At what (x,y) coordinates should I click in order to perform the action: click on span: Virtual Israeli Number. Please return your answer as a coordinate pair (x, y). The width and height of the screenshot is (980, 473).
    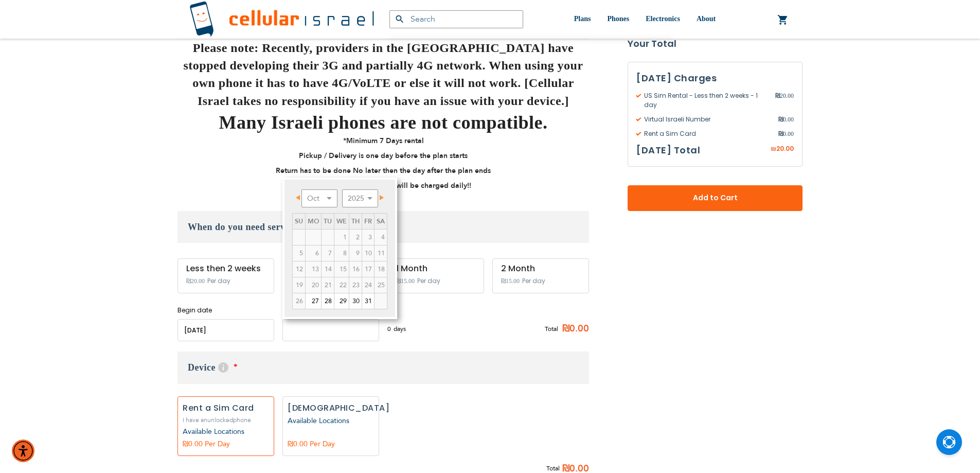
    Looking at the image, I should click on (707, 119).